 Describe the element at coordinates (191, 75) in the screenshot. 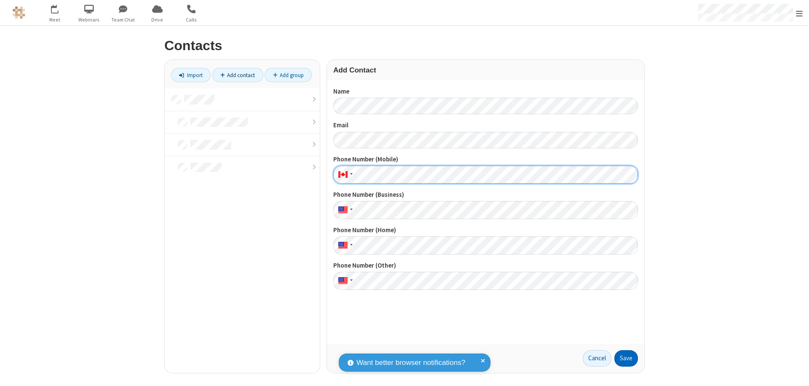

I see `a: Import` at that location.